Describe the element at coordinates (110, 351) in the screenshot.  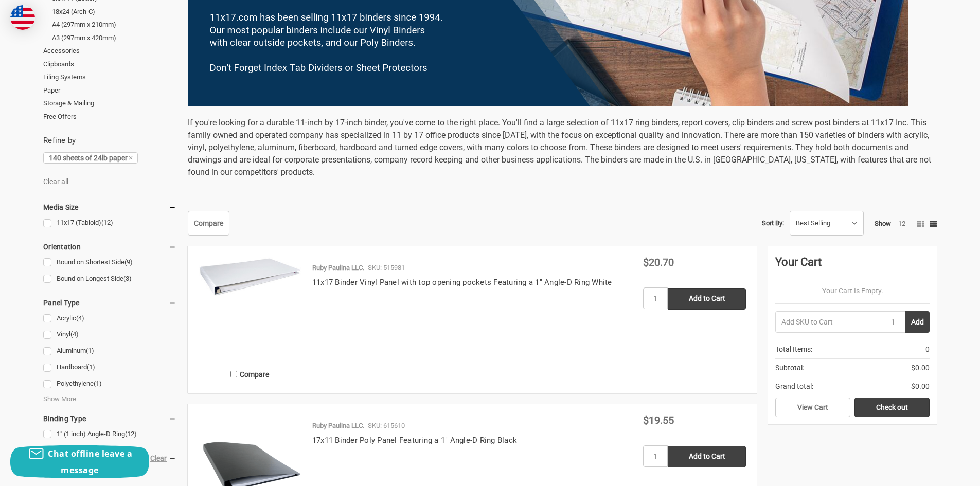
I see `a: Aluminum` at that location.